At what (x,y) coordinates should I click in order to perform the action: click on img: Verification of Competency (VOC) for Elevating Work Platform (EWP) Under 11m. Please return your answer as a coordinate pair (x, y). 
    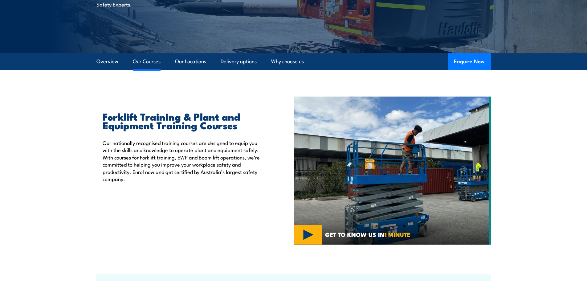
    Looking at the image, I should click on (392, 170).